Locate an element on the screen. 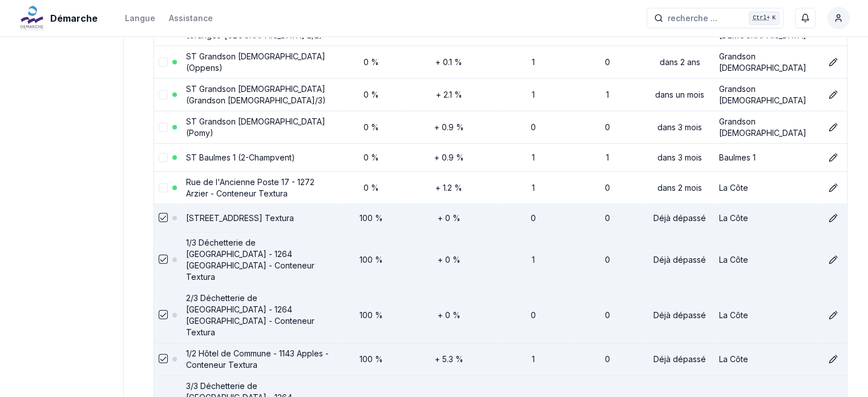 This screenshot has height=397, width=868. div: dans un mois is located at coordinates (680, 95).